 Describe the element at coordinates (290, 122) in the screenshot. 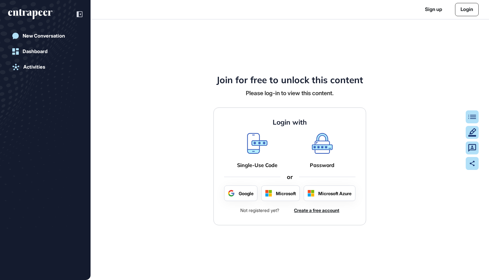

I see `h4: Login with` at that location.